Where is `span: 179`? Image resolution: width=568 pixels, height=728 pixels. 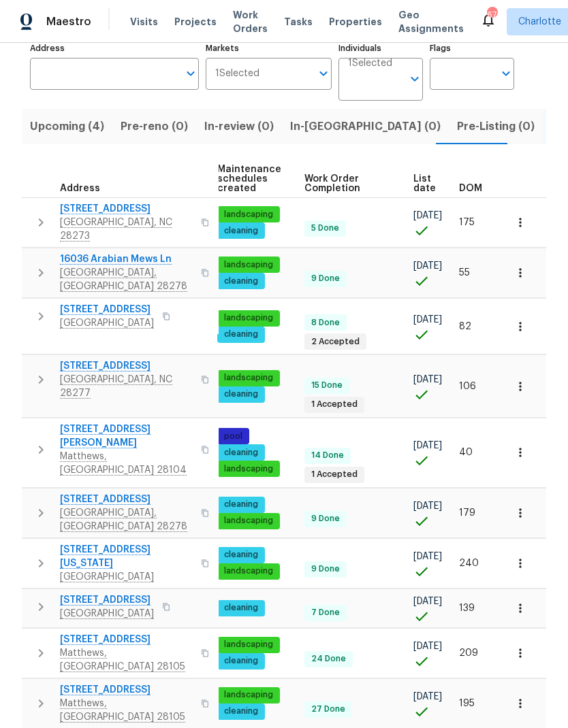
span: 179 is located at coordinates (467, 513).